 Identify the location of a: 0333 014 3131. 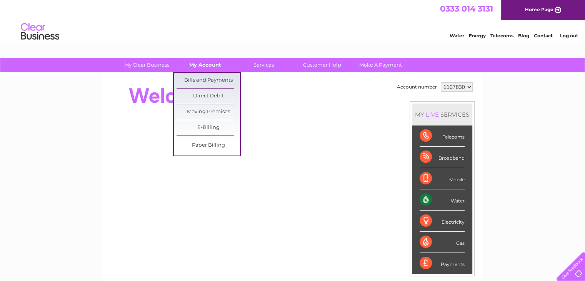
(466, 8).